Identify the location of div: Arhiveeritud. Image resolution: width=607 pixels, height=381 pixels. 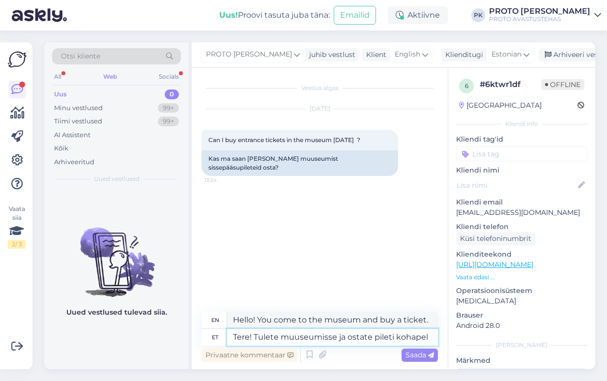
(74, 162).